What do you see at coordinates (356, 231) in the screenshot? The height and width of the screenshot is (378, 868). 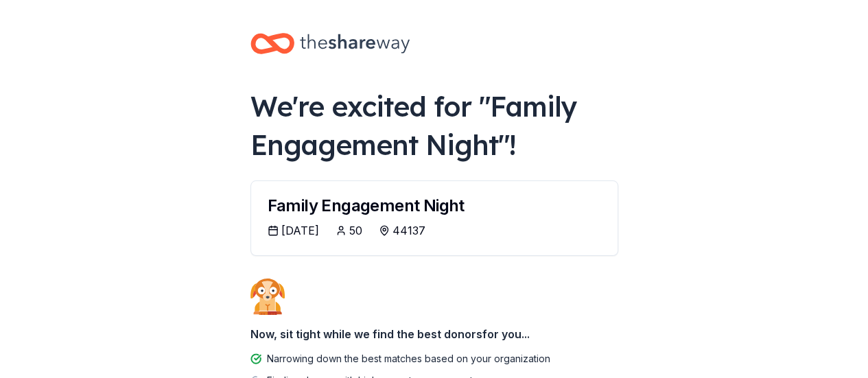 I see `div: 50` at bounding box center [356, 231].